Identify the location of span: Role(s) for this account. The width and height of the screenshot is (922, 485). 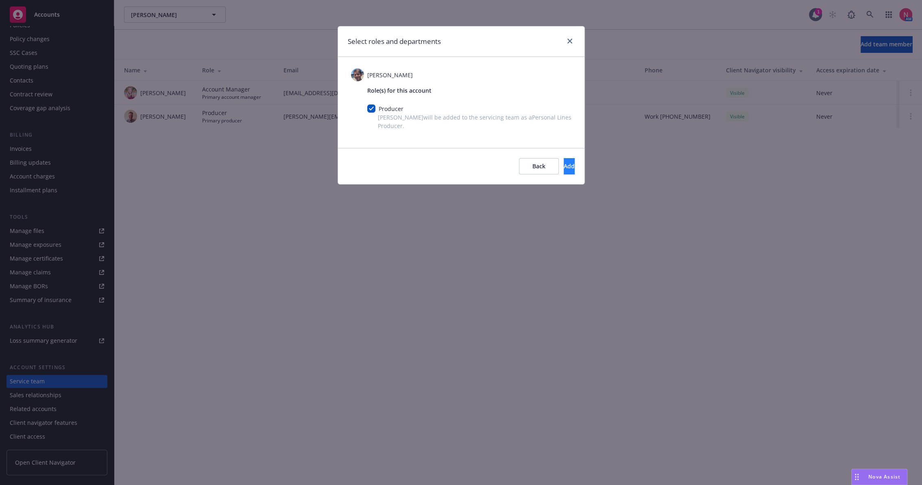
(469, 90).